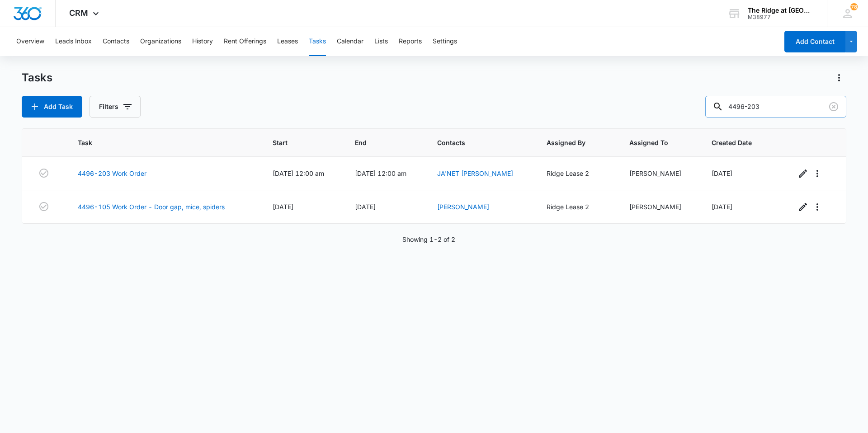  What do you see at coordinates (781, 17) in the screenshot?
I see `div: account id` at bounding box center [781, 17].